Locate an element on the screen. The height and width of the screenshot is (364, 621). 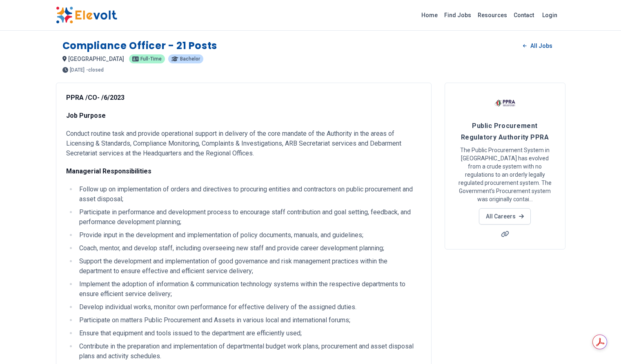
a: Login is located at coordinates (550, 15).